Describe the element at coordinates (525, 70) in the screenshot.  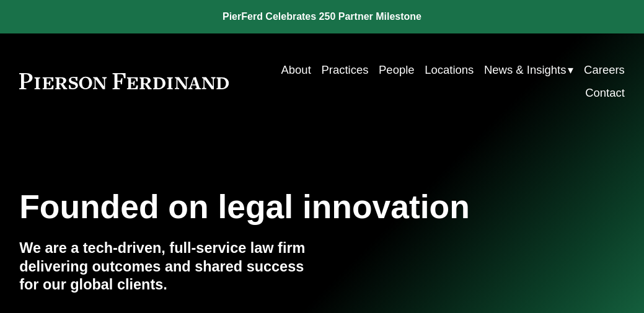
I see `span: News & Insights` at that location.